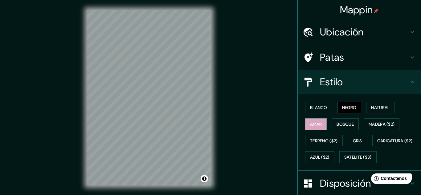 The height and width of the screenshot is (195, 421). I want to click on div: Estilo, so click(359, 82).